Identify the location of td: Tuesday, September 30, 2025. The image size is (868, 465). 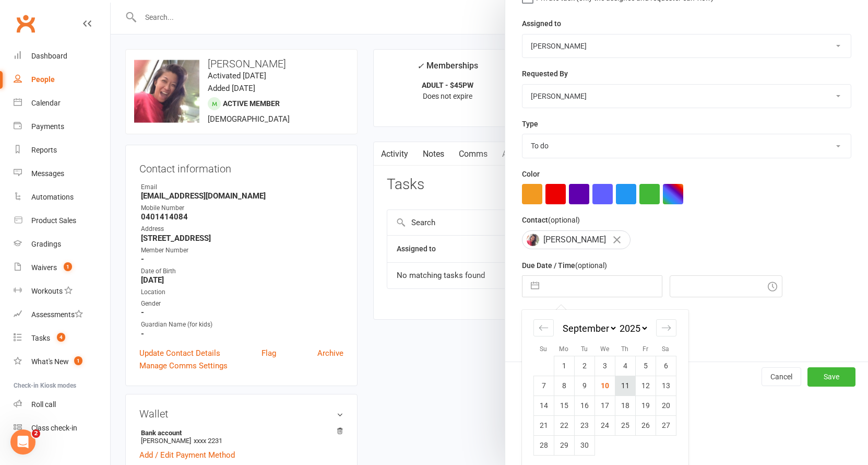
(584, 445).